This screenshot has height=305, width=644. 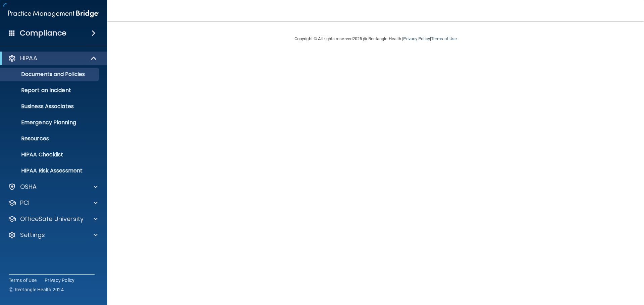 I want to click on p: Report an Incident, so click(x=50, y=90).